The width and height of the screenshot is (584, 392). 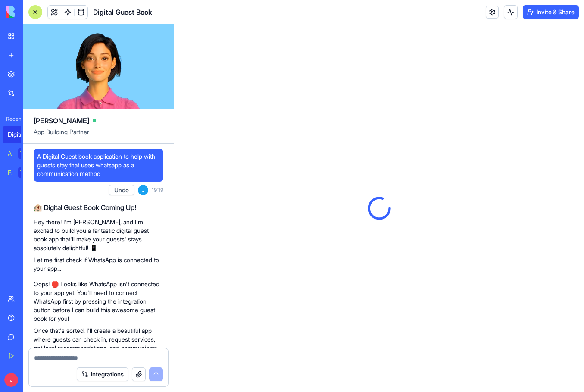 What do you see at coordinates (158, 190) in the screenshot?
I see `span: 19:19` at bounding box center [158, 190].